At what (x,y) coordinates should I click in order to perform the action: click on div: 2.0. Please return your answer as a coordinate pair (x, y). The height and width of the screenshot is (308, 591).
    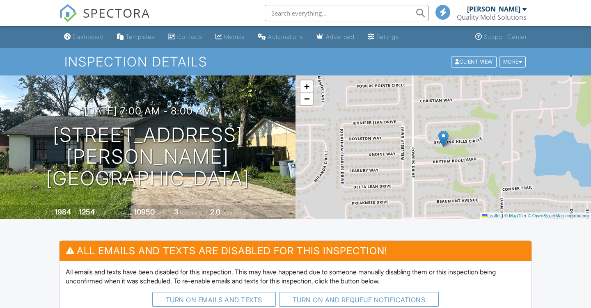
    Looking at the image, I should click on (215, 212).